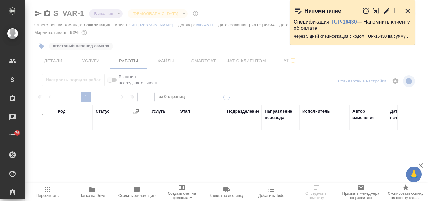 The image size is (428, 201). What do you see at coordinates (137, 195) in the screenshot?
I see `span: Создать рекламацию` at bounding box center [137, 195].